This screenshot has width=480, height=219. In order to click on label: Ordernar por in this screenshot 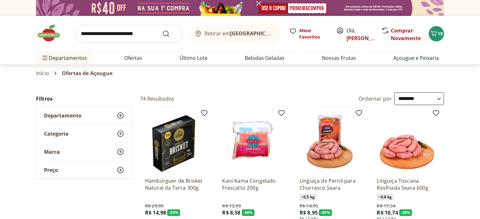, I will do `click(375, 99)`.